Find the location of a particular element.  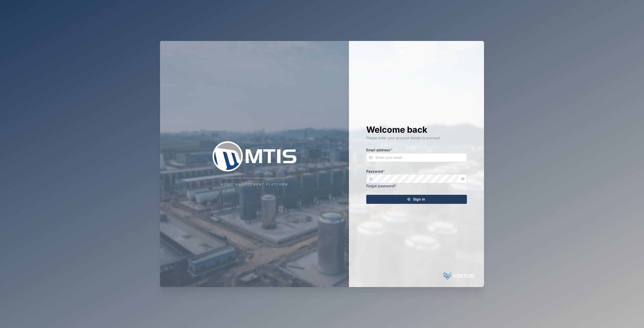

img: Company Logo is located at coordinates (255, 157).